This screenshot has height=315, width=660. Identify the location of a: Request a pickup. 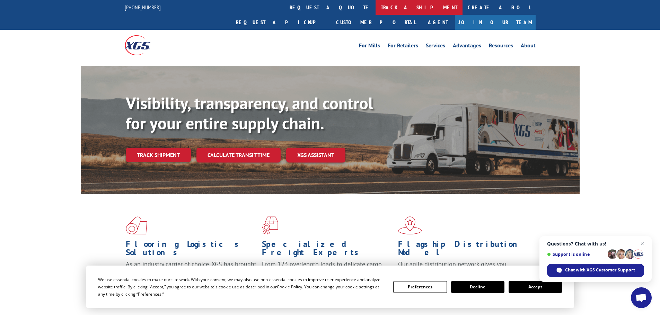
(280, 22).